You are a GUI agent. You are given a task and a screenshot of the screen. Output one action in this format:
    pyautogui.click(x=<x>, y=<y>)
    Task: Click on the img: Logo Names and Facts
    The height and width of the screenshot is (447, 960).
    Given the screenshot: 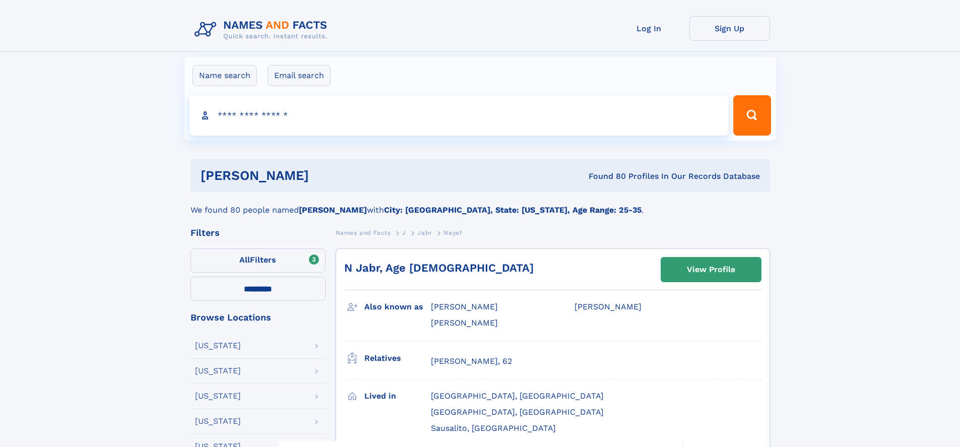 What is the action you would take?
    pyautogui.click(x=263, y=30)
    